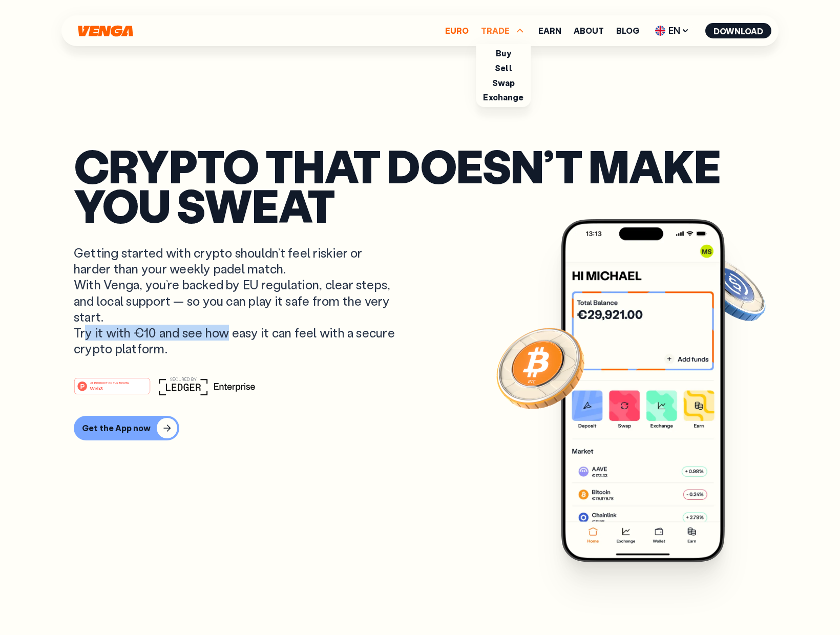 This screenshot has width=840, height=635. I want to click on a: #1 PRODUCT OF THE MONTHWeb3, so click(112, 390).